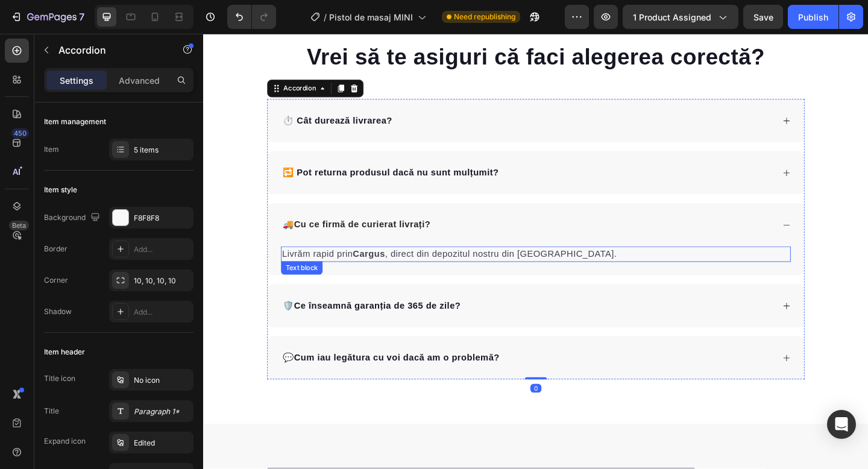 This screenshot has height=469, width=868. What do you see at coordinates (162, 412) in the screenshot?
I see `div: Paragraph 1*` at bounding box center [162, 412].